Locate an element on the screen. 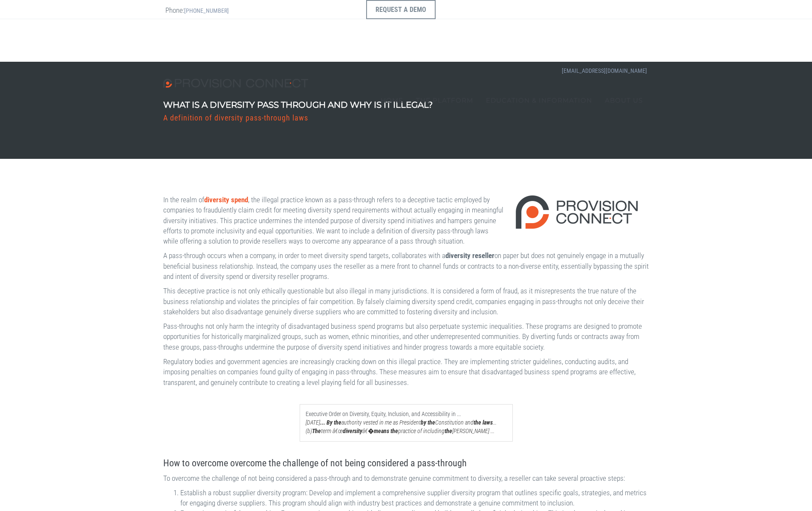 The image size is (812, 511). h3: A definition of diversity pass-through laws is located at coordinates (298, 118).